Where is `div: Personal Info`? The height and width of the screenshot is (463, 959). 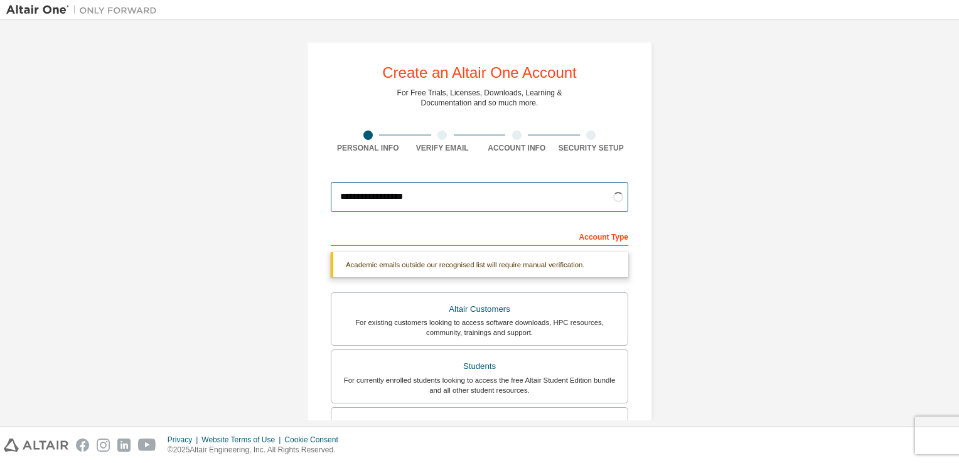
div: Personal Info is located at coordinates (368, 148).